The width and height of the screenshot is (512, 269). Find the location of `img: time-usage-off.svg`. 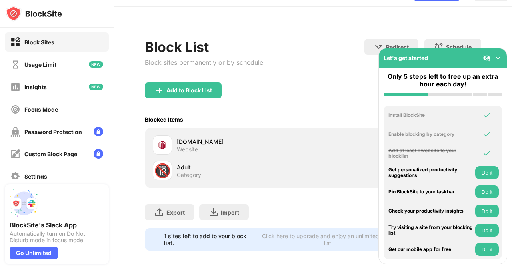

img: time-usage-off.svg is located at coordinates (15, 64).